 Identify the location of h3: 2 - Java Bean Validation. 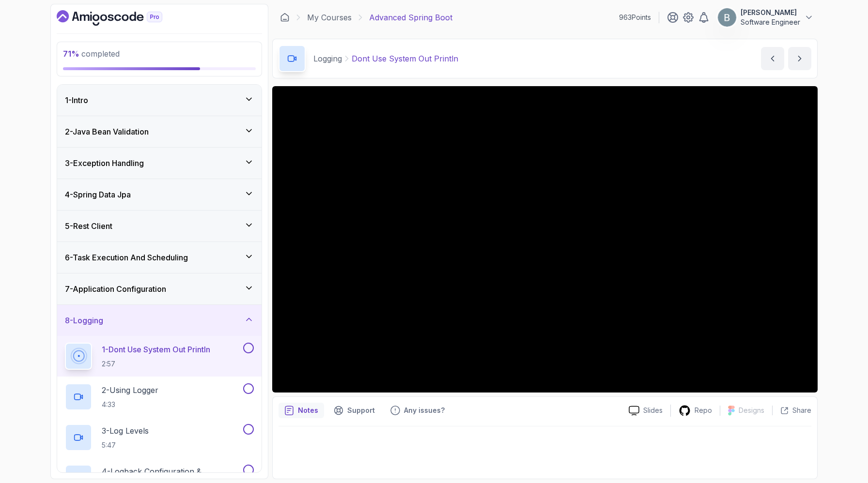
(107, 132).